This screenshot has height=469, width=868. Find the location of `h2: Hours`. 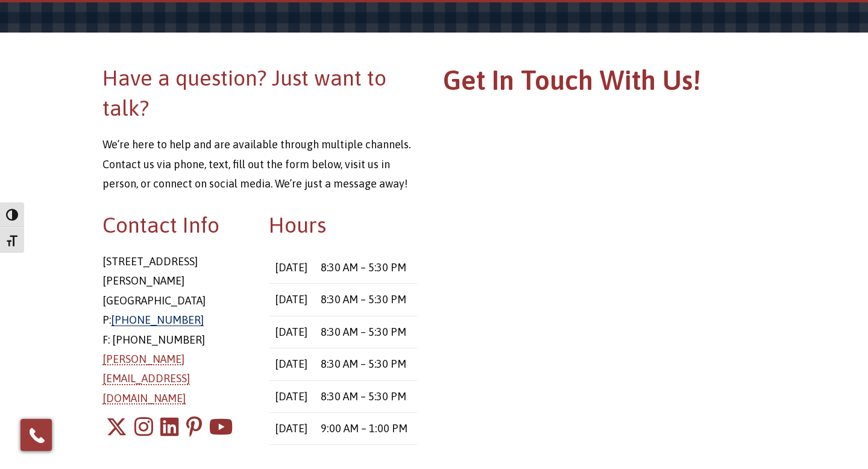

h2: Hours is located at coordinates (343, 225).